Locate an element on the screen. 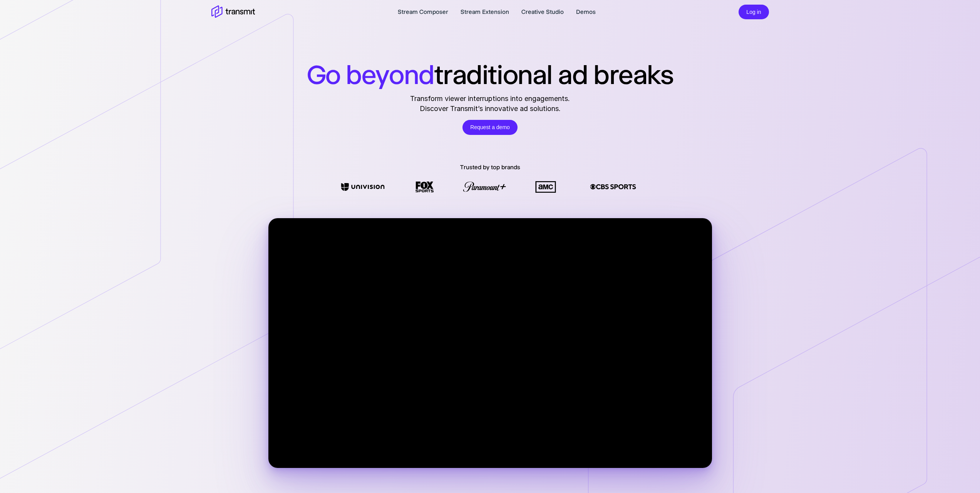  a: Stream Composer is located at coordinates (423, 12).